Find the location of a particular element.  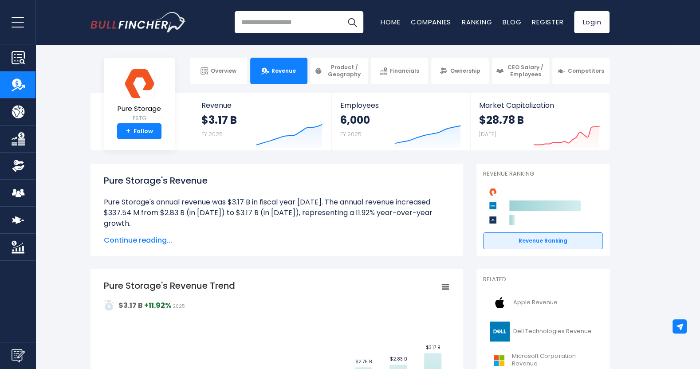

a: Apple Revenue is located at coordinates (543, 303).